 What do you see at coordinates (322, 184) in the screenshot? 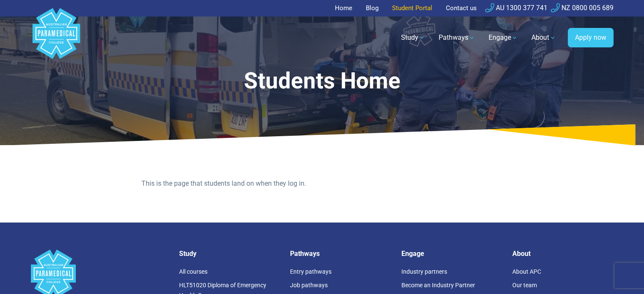
I see `p: This is the page that students land on when they log in.` at bounding box center [322, 184].